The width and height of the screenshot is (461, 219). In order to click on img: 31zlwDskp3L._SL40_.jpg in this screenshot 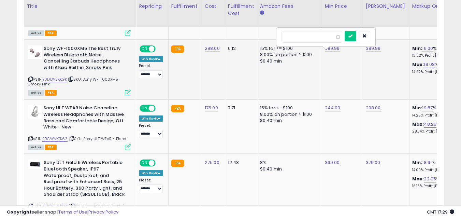, I will do `click(35, 164)`.